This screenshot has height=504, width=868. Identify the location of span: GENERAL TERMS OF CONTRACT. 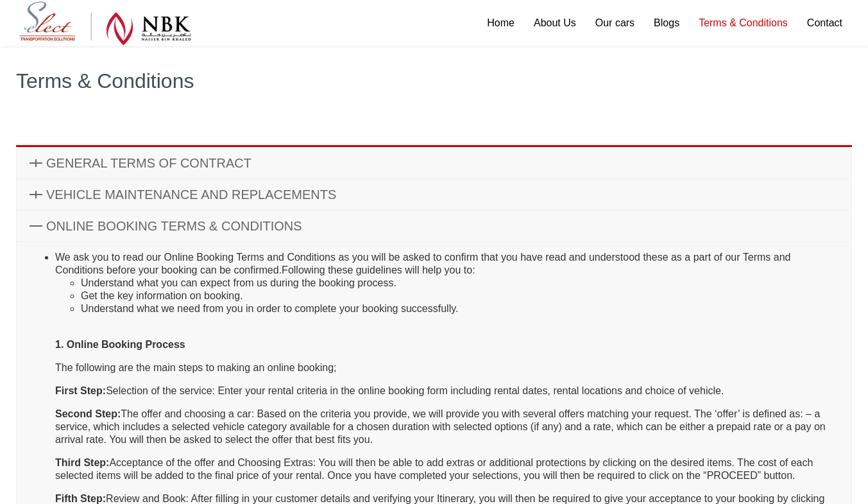
(149, 163).